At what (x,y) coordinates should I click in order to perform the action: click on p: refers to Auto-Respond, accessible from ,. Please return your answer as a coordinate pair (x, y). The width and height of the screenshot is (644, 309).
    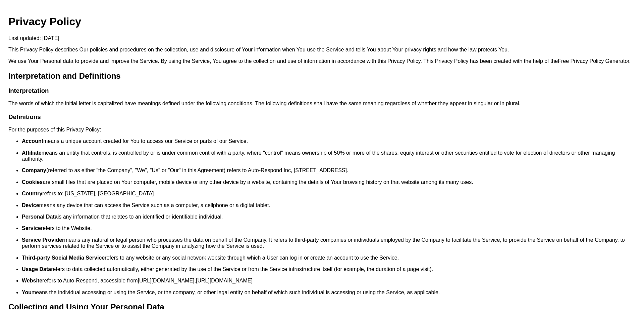
    Looking at the image, I should click on (329, 281).